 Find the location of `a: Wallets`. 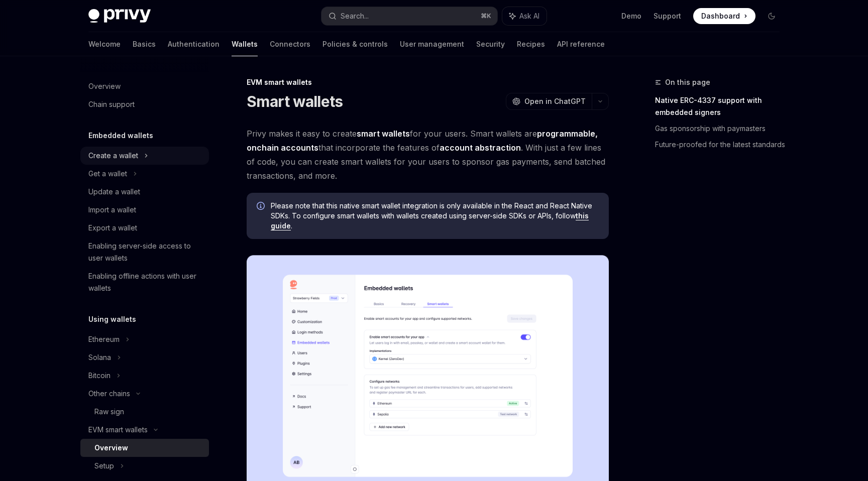

a: Wallets is located at coordinates (245, 44).